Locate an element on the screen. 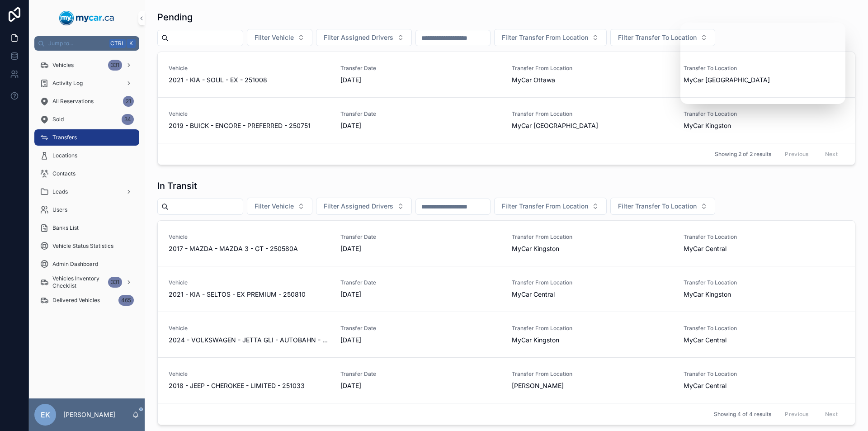 This screenshot has width=868, height=431. span: Locations is located at coordinates (64, 156).